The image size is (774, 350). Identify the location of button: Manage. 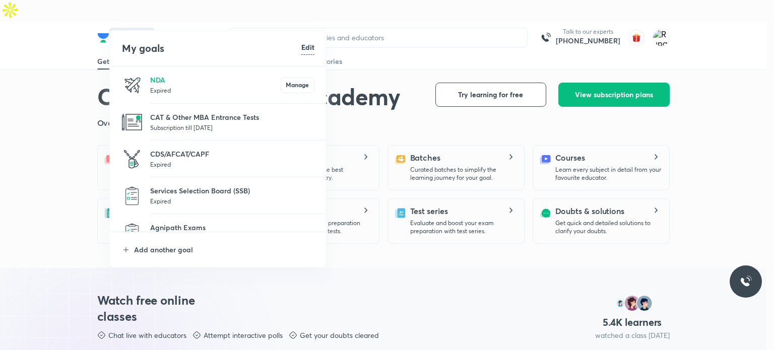
(297, 85).